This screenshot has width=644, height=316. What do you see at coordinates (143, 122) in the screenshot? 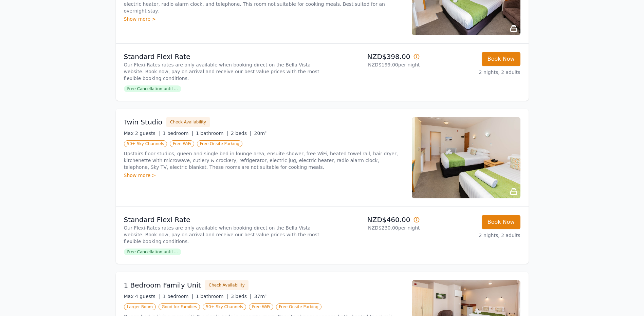
I see `h3: Twin Studio` at bounding box center [143, 122].